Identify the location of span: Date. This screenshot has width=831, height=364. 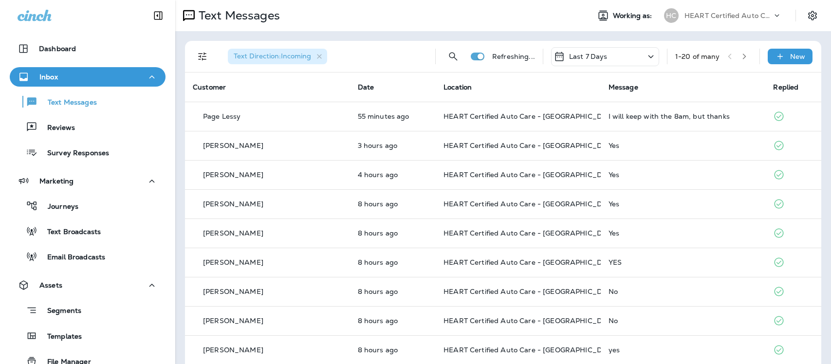
(366, 87).